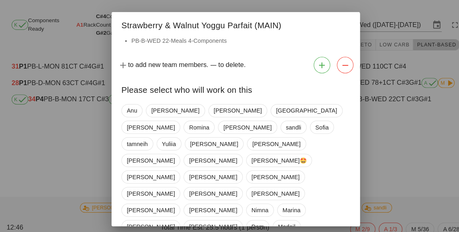 The width and height of the screenshot is (459, 232). I want to click on div: to add new team members. to delete., so click(229, 63).